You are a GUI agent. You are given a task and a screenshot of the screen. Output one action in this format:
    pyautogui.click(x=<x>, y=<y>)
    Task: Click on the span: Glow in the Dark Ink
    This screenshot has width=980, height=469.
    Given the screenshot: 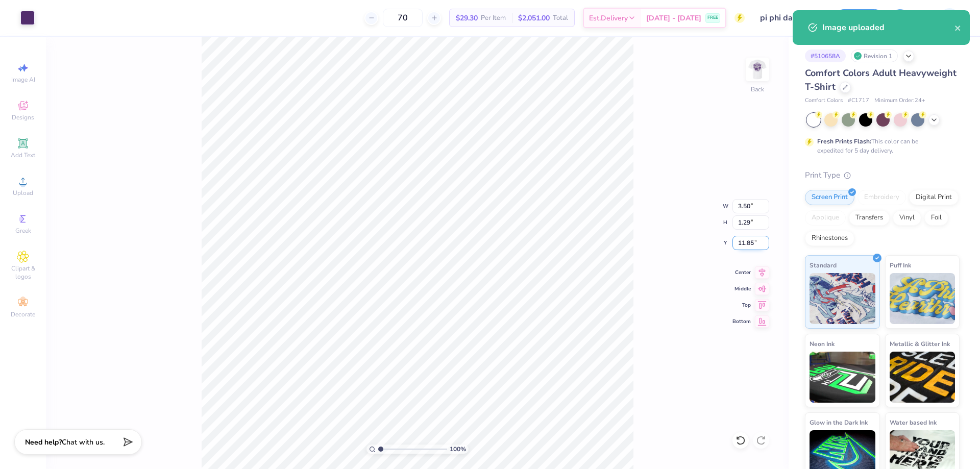 What is the action you would take?
    pyautogui.click(x=839, y=422)
    